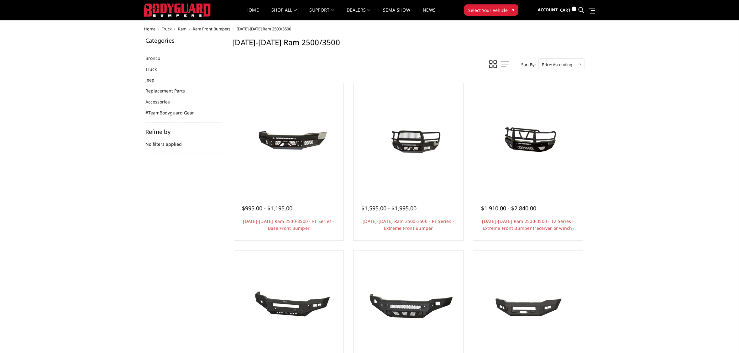 This screenshot has height=353, width=739. What do you see at coordinates (182, 29) in the screenshot?
I see `span: Ram` at bounding box center [182, 29].